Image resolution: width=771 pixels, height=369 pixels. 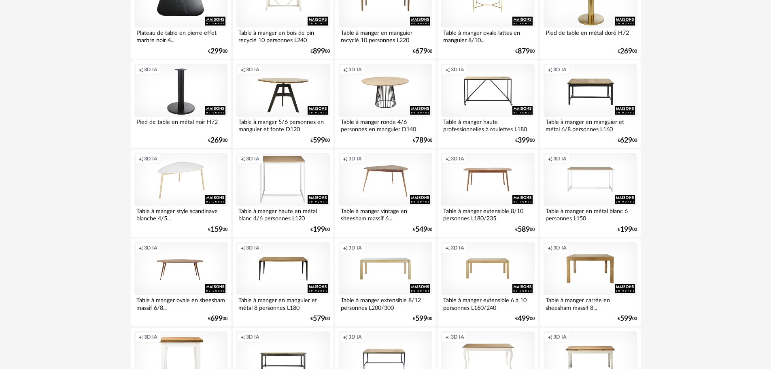 What do you see at coordinates (421, 140) in the screenshot?
I see `span: 789` at bounding box center [421, 140].